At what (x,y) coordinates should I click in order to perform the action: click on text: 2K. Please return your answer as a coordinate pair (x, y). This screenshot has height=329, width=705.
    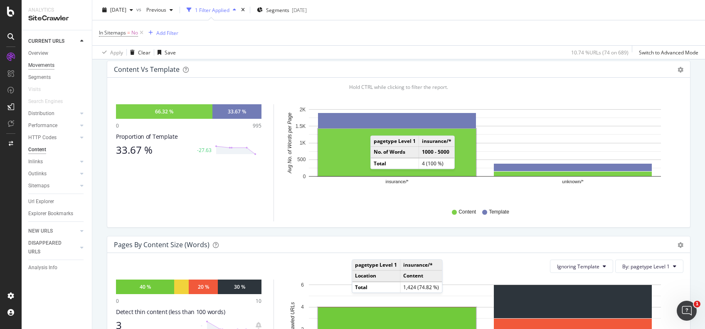
    Looking at the image, I should click on (303, 110).